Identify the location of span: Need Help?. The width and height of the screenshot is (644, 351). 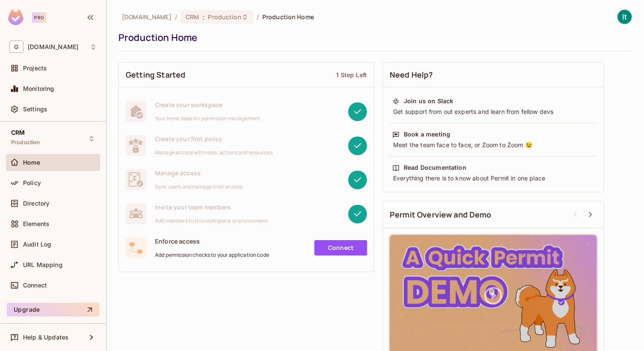
(412, 74).